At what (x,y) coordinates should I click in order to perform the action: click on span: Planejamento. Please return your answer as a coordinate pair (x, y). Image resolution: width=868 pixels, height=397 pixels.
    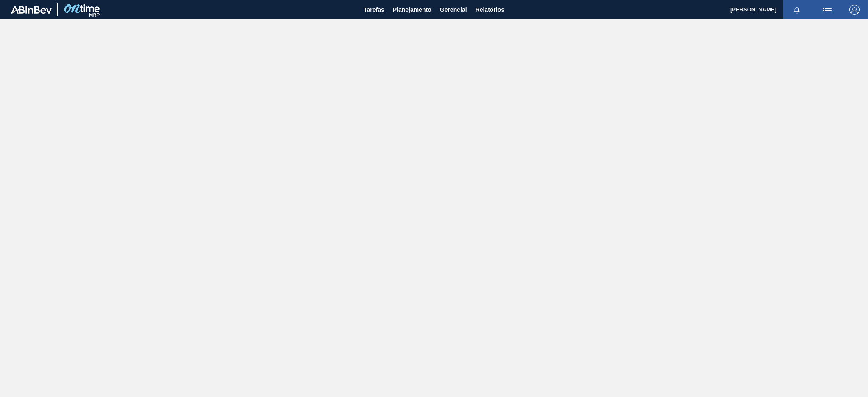
    Looking at the image, I should click on (412, 10).